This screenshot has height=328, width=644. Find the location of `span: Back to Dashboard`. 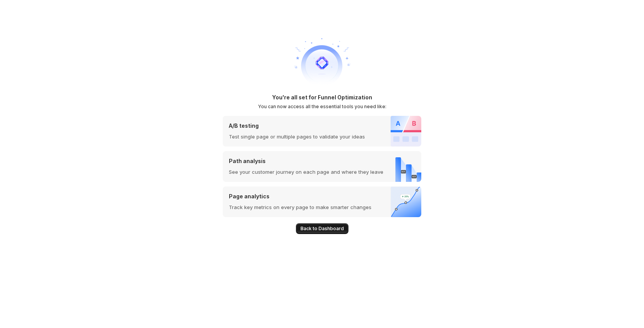

span: Back to Dashboard is located at coordinates (322, 229).